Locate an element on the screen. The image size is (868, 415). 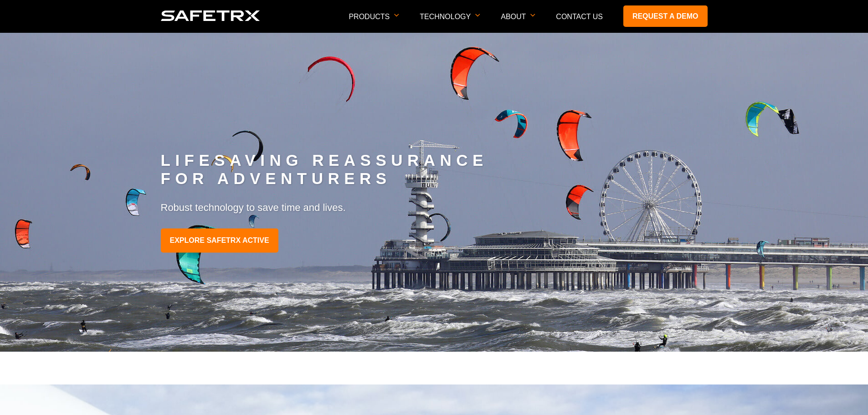
a: Request a demo is located at coordinates (665, 16).